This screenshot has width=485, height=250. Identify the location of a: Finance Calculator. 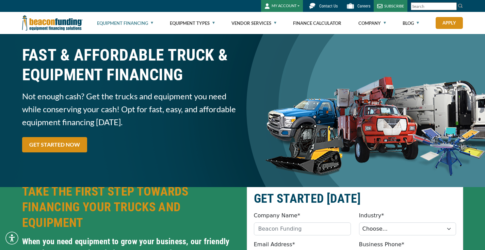
(317, 23).